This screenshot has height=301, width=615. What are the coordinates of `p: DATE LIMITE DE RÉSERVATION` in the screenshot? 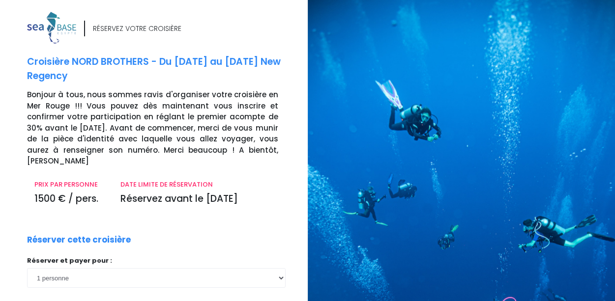 It's located at (199, 185).